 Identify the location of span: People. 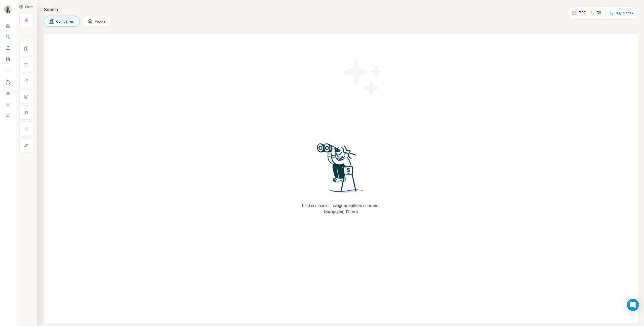
(100, 21).